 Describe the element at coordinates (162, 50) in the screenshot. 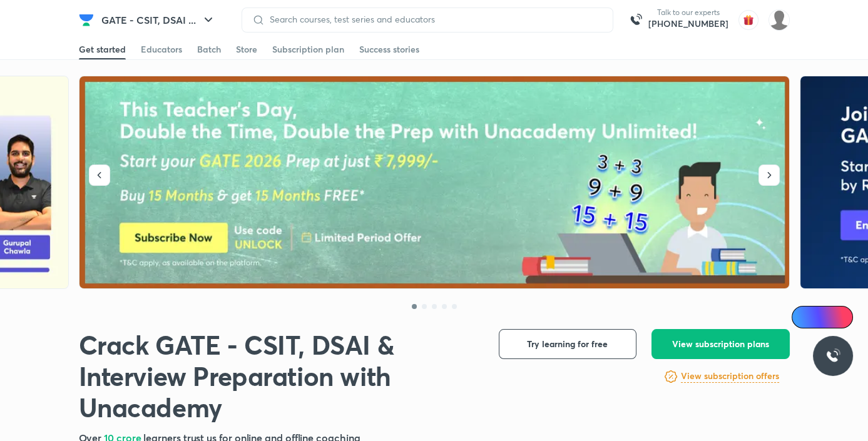

I see `div: Educators` at that location.